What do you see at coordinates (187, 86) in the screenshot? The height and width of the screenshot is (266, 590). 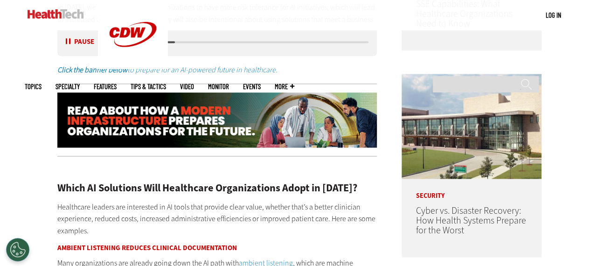 I see `a: Video` at bounding box center [187, 86].